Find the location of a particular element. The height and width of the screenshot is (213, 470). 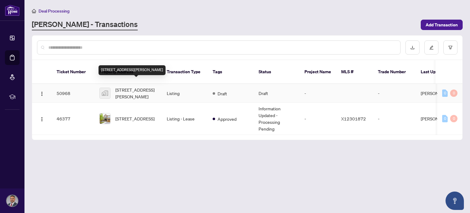

span: home is located at coordinates (34, 11).